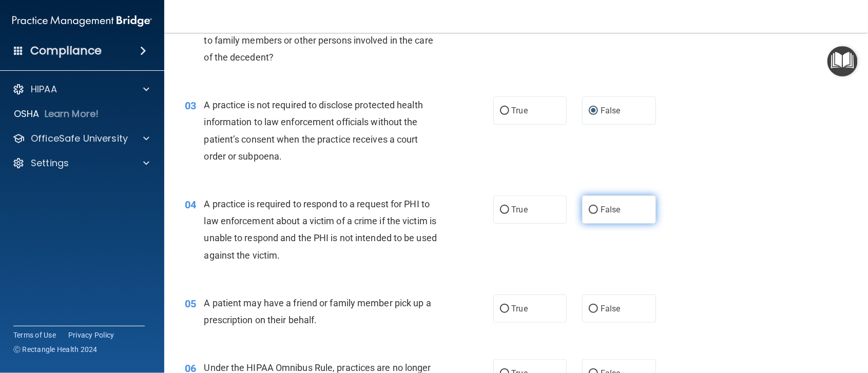 The width and height of the screenshot is (868, 373). What do you see at coordinates (321, 229) in the screenshot?
I see `span: A practice is required to respond to a request for PHI to law enforcement about a victim of a cri...` at bounding box center [321, 229].